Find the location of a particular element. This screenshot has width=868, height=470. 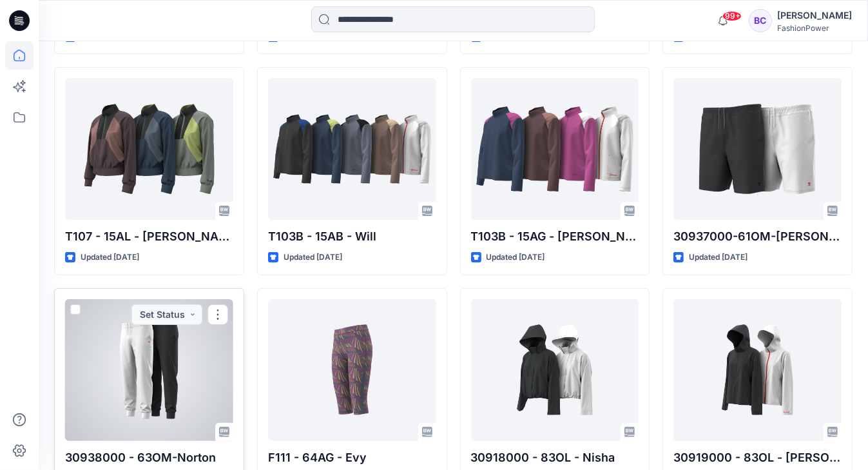

a: T103B - 15AB - Will is located at coordinates (352, 149).